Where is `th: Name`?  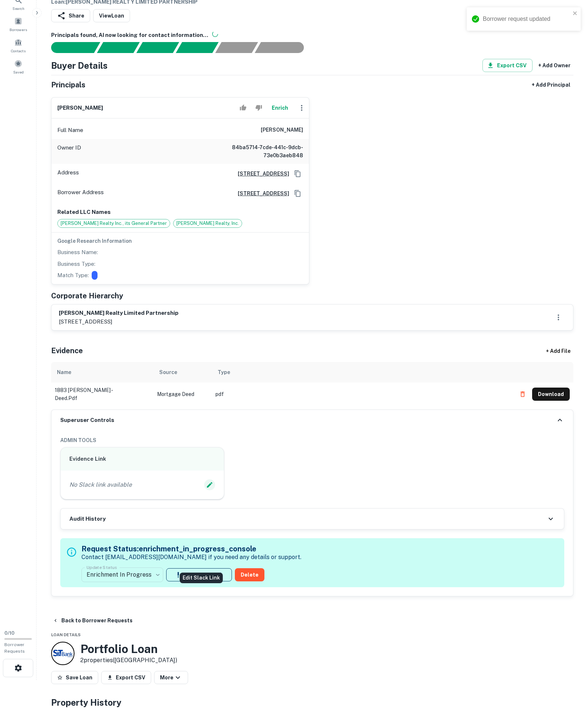 th: Name is located at coordinates (103, 372).